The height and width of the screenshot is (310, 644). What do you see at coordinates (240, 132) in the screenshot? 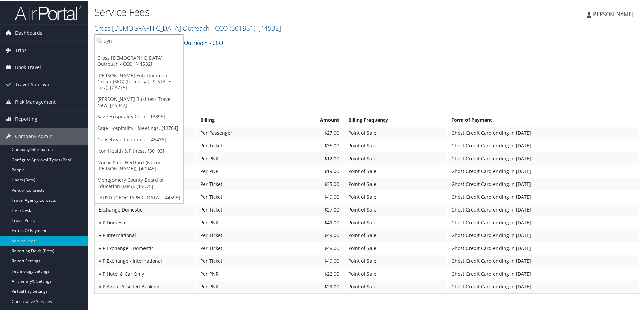
I see `td: Per Passenger` at bounding box center [240, 132].